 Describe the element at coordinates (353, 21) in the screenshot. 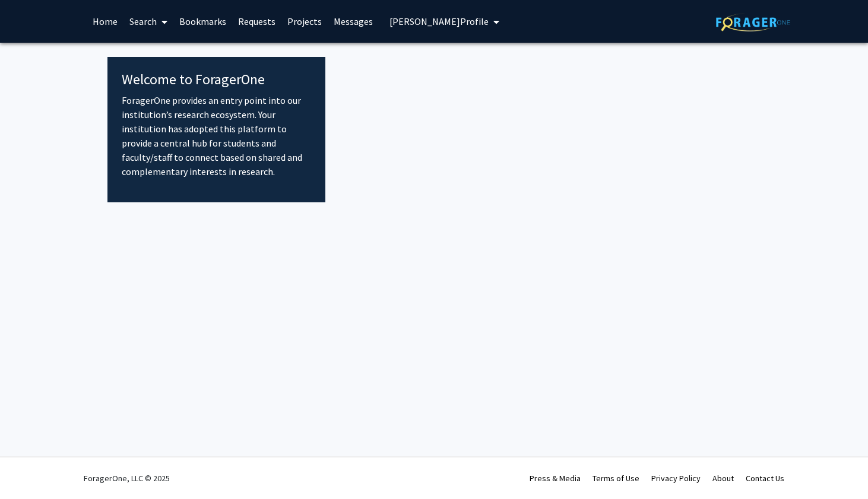

I see `a: Messages` at that location.